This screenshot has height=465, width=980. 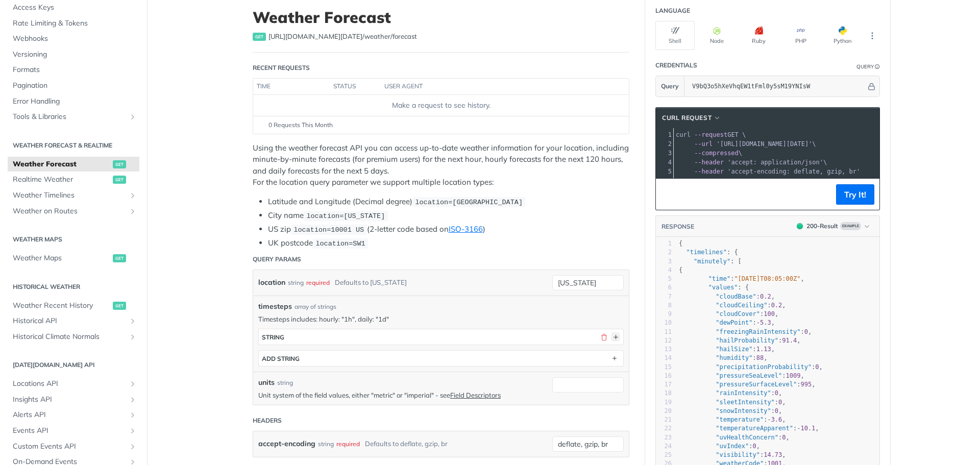 What do you see at coordinates (692, 118) in the screenshot?
I see `button: cURL Request` at bounding box center [692, 118].